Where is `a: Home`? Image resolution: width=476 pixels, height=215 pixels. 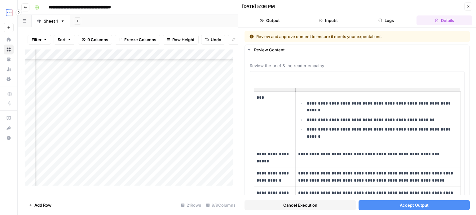 a: Home is located at coordinates (9, 40).